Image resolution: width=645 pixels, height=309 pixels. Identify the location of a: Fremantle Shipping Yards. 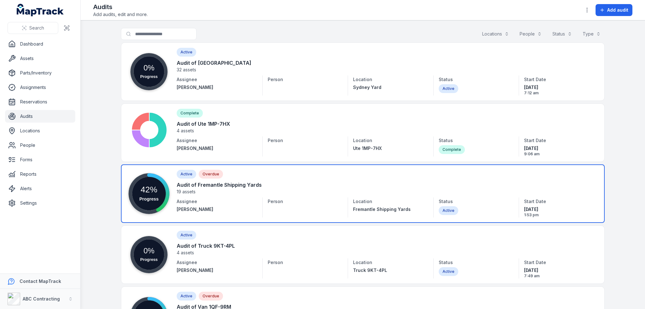
(388, 210).